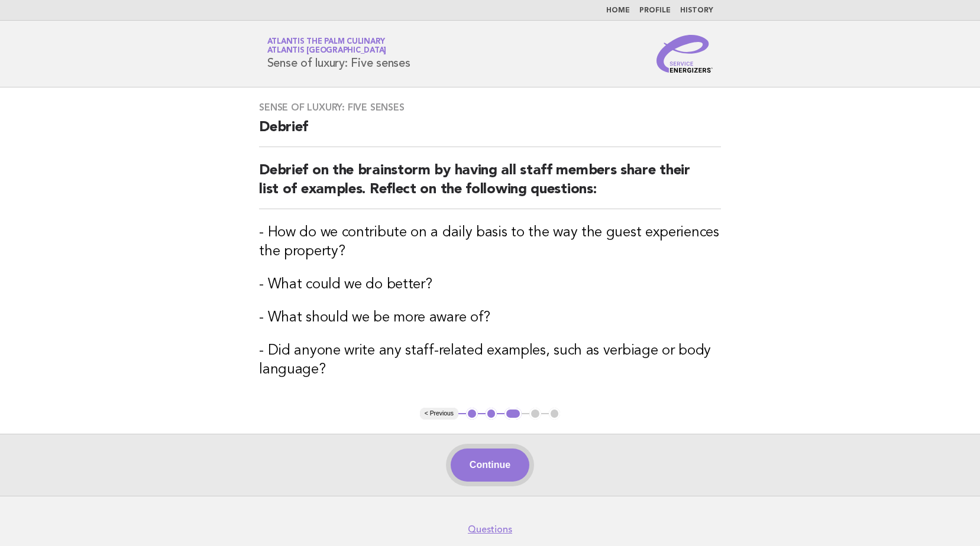  Describe the element at coordinates (490, 108) in the screenshot. I see `h3: Sense of luxury: Five senses` at that location.